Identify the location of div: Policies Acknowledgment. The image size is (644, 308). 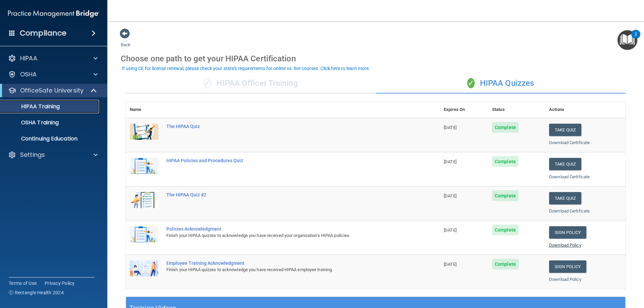
(286, 229).